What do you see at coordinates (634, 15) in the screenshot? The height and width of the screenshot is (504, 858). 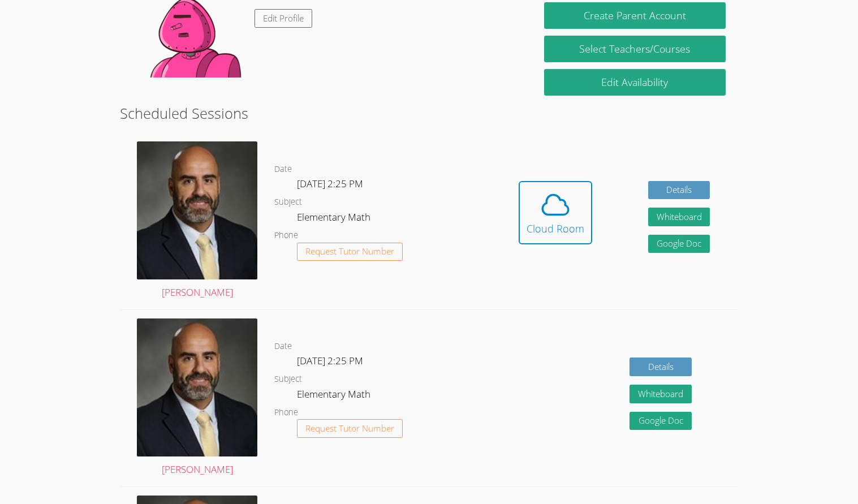 I see `button: Create Parent Account` at bounding box center [634, 15].